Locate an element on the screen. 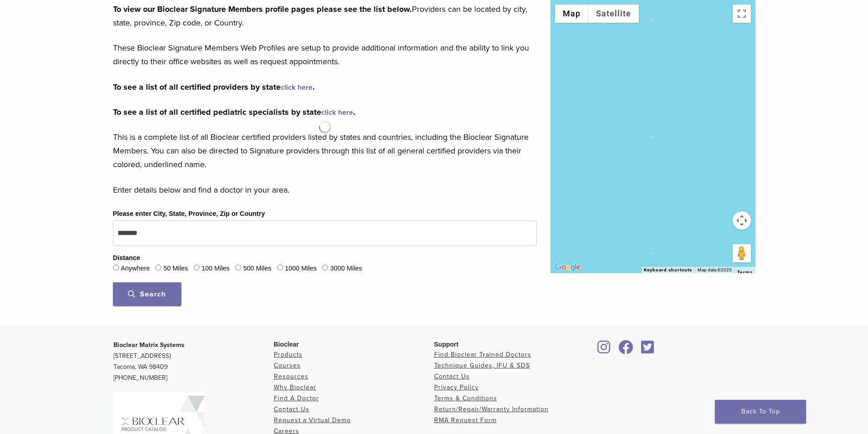 This screenshot has width=868, height=434. p: Providers can be located by city, state, province, Zip code, or Country. is located at coordinates (325, 16).